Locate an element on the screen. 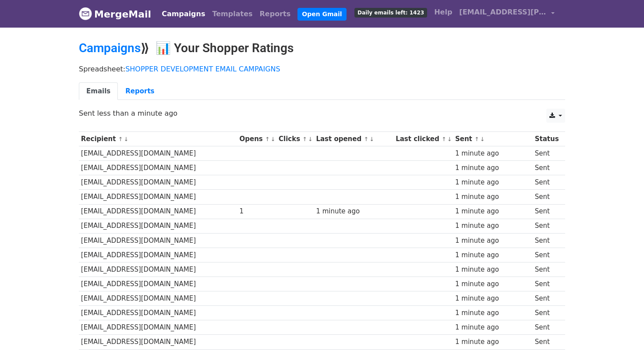 This screenshot has width=644, height=351. th: Last clicked is located at coordinates (423, 139).